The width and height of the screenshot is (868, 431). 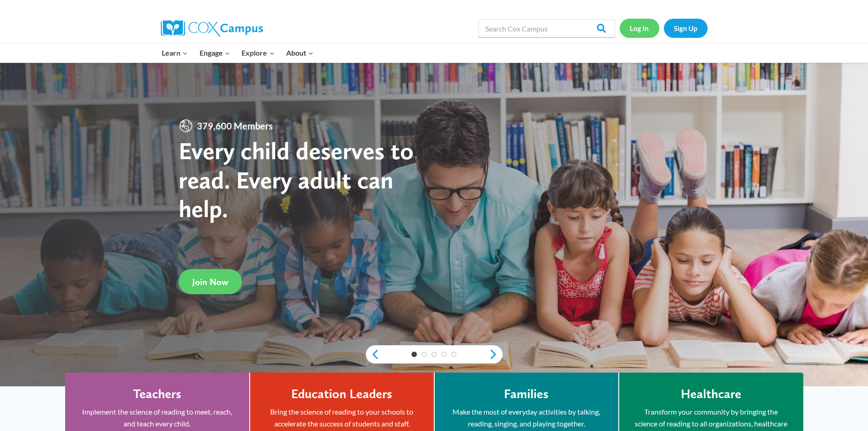 What do you see at coordinates (686, 28) in the screenshot?
I see `a: Sign Up` at bounding box center [686, 28].